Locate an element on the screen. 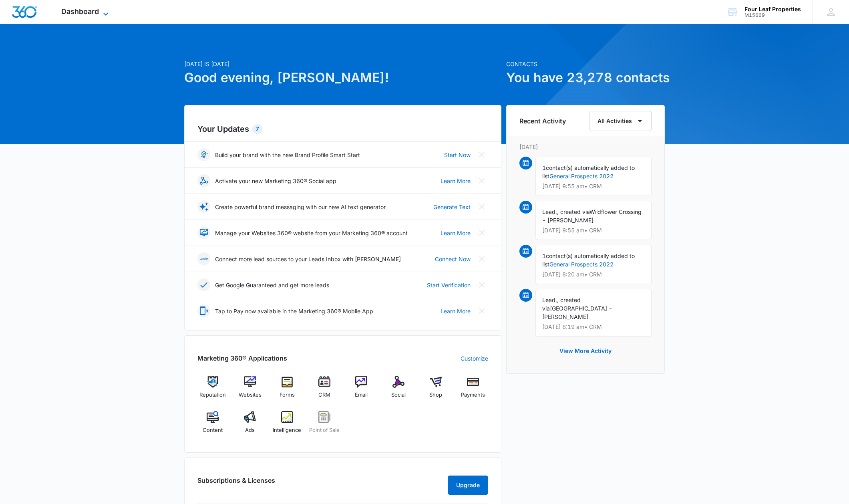 The image size is (849, 504). h2: Marketing 360® Applications is located at coordinates (243, 358).